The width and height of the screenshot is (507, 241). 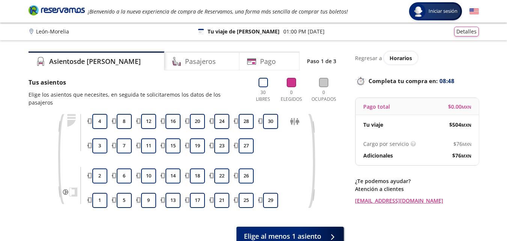 What do you see at coordinates (246, 146) in the screenshot?
I see `button: 27` at bounding box center [246, 146].